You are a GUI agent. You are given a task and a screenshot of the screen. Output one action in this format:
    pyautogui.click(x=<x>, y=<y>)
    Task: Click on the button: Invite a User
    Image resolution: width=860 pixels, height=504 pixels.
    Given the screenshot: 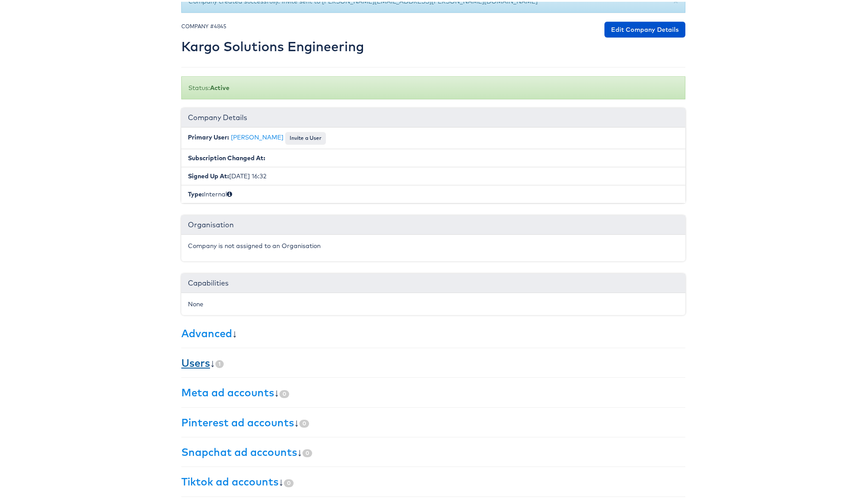 What is the action you would take?
    pyautogui.click(x=306, y=136)
    